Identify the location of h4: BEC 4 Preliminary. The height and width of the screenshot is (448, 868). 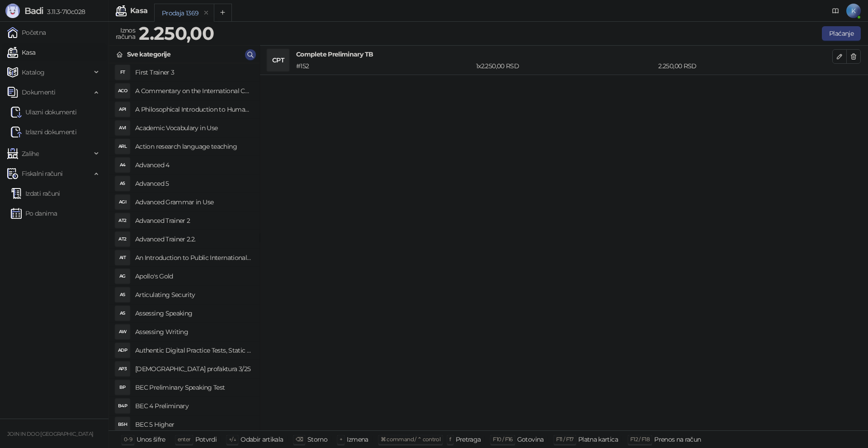
(193, 406).